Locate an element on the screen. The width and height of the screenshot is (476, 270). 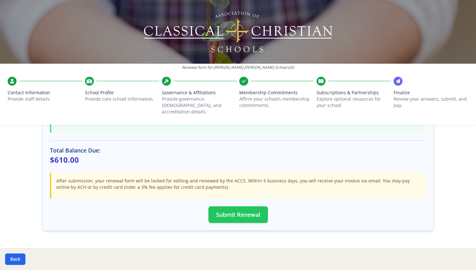
span: Membership Commitments is located at coordinates (276, 93).